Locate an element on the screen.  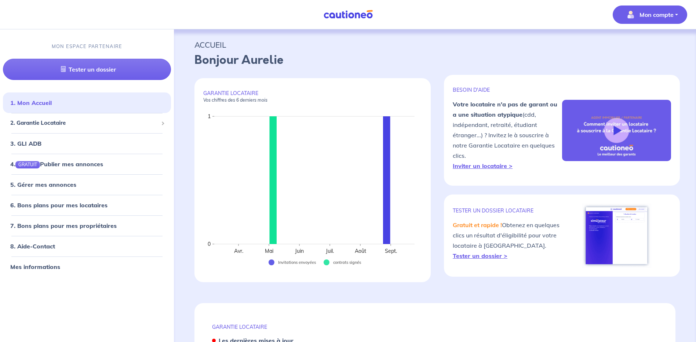
img: Cautioneo is located at coordinates (348, 14).